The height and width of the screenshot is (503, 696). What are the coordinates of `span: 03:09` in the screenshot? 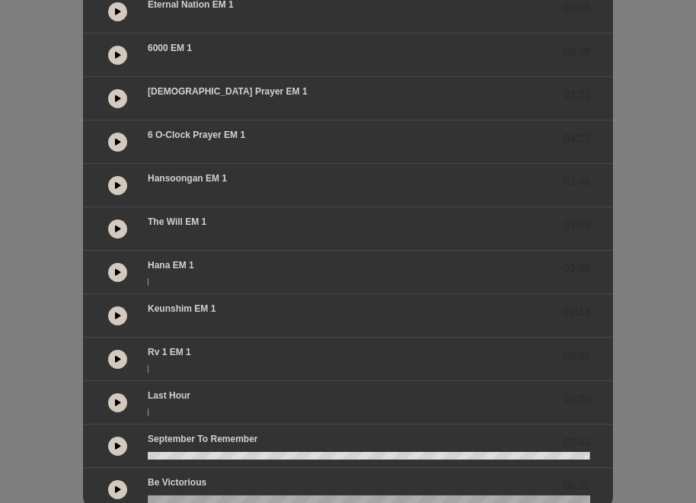 It's located at (577, 225).